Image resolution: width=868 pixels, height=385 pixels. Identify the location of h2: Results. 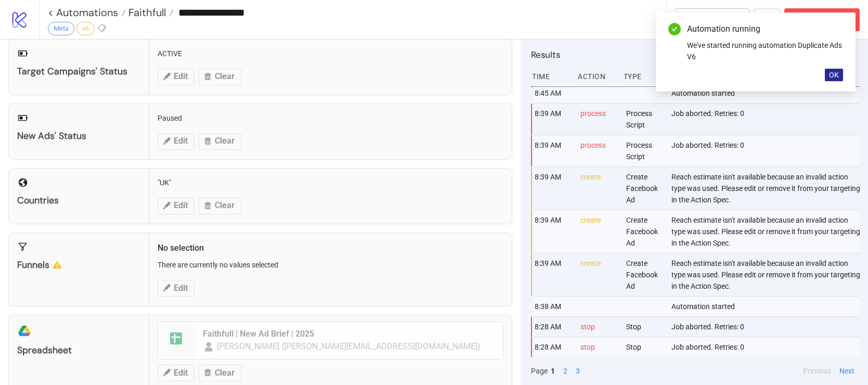
(696, 55).